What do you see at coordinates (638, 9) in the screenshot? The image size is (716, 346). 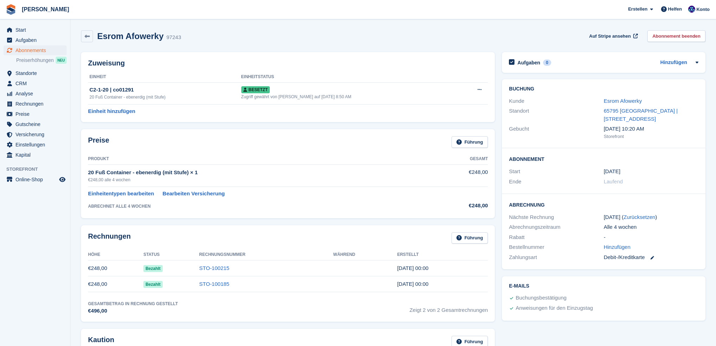 I see `span: Erstellen` at bounding box center [638, 9].